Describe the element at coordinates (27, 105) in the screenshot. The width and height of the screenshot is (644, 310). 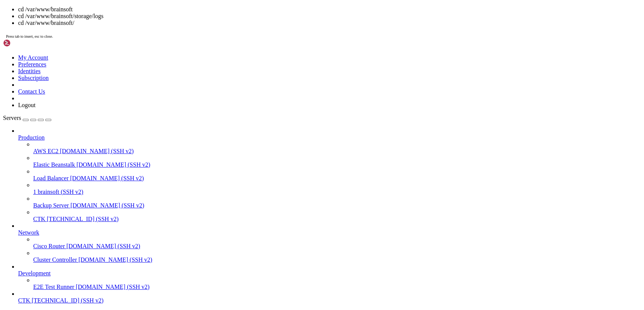
I see `a: Logout` at that location.